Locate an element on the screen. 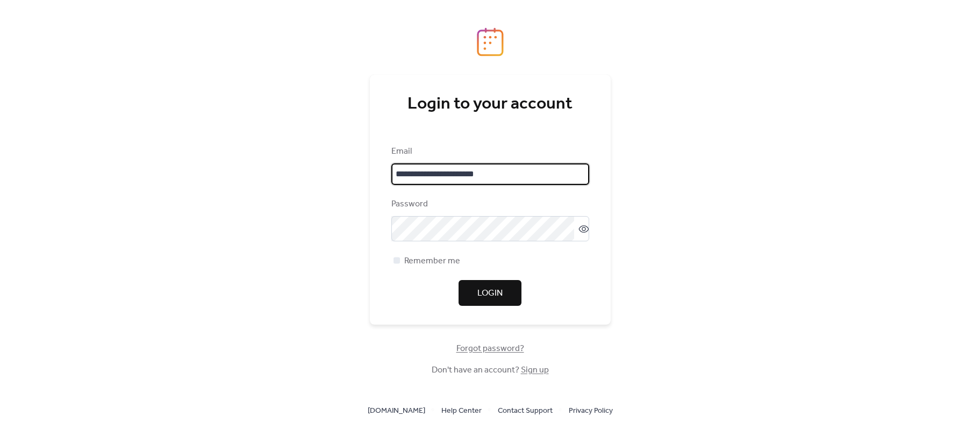  span: Contact Support is located at coordinates (525, 411).